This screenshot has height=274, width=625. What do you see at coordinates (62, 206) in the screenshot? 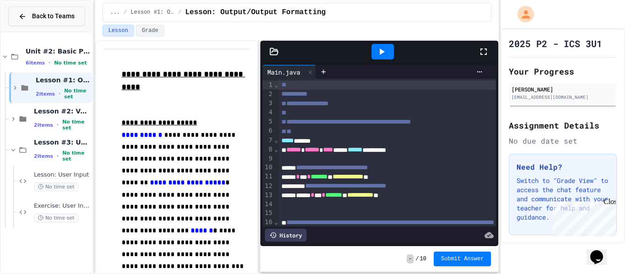
I see `span: Exercise: User Input` at bounding box center [62, 206].